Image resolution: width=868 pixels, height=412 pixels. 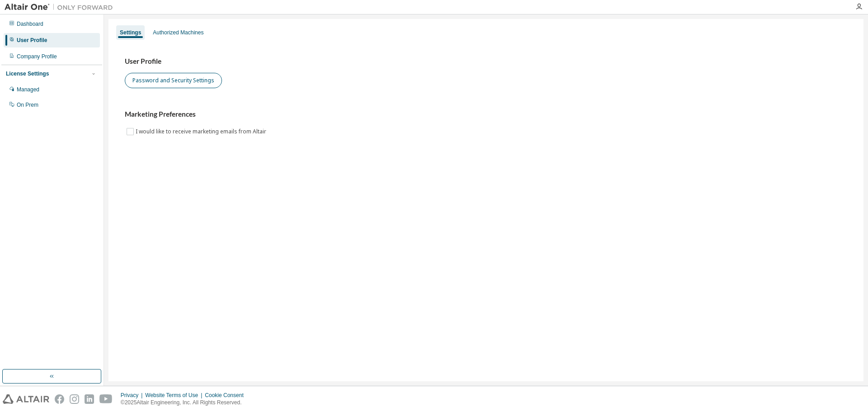 I want to click on div: Authorized Machines, so click(x=178, y=33).